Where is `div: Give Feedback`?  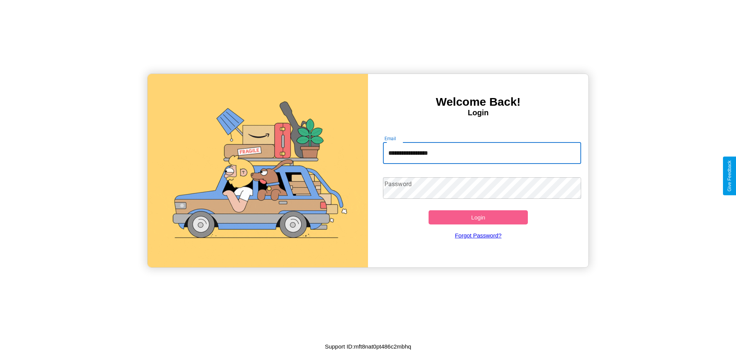
div: Give Feedback is located at coordinates (729, 176).